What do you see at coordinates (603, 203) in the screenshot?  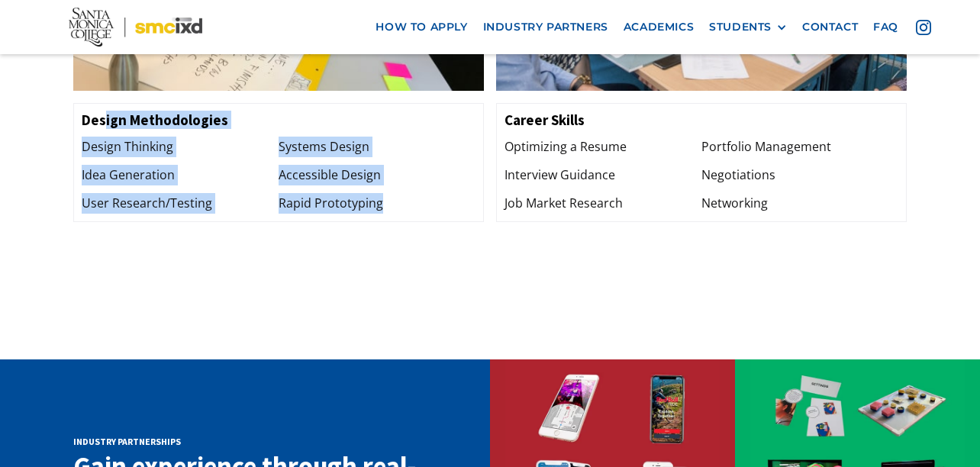 I see `div: Job Market Research` at bounding box center [603, 203].